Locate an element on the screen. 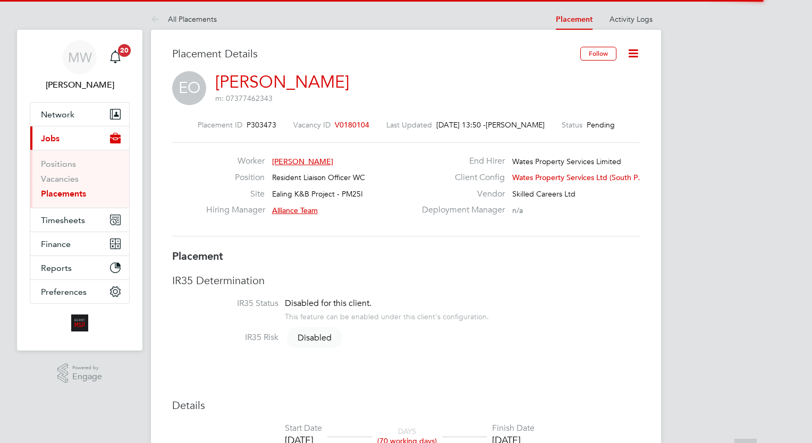 The image size is (812, 443). label: Status is located at coordinates (572, 125).